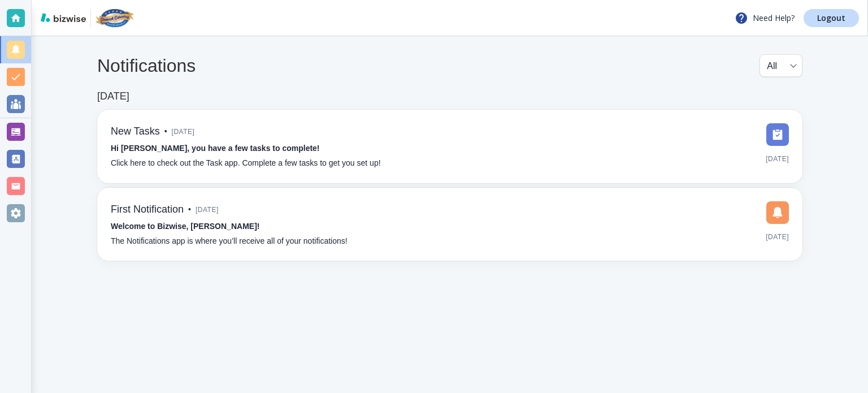 This screenshot has width=868, height=393. Describe the element at coordinates (831, 18) in the screenshot. I see `p: Logout` at that location.